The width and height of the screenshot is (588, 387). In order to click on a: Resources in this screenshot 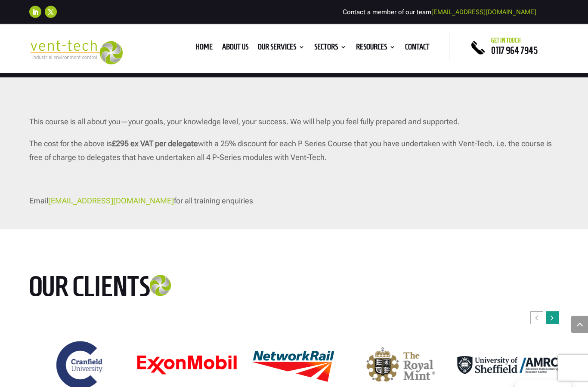, I will do `click(376, 49)`.